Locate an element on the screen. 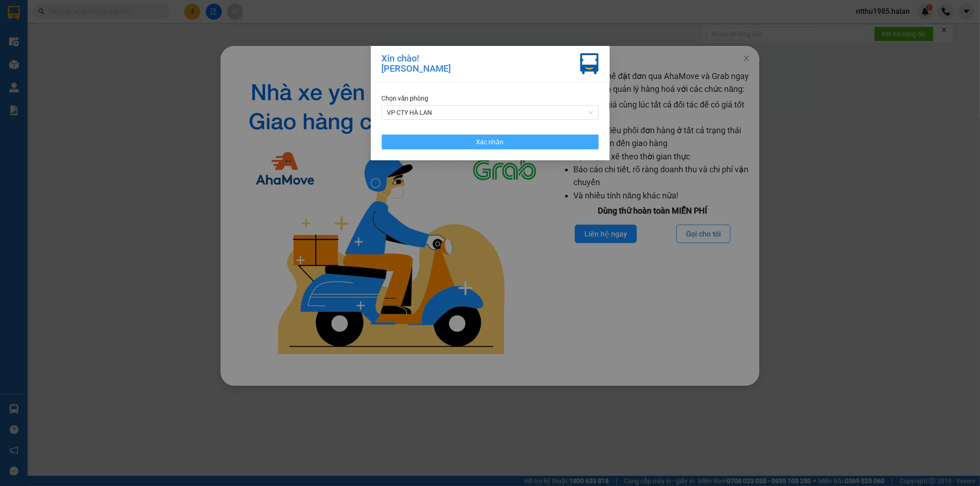 The height and width of the screenshot is (486, 980). div: Chọn văn phòng is located at coordinates (490, 98).